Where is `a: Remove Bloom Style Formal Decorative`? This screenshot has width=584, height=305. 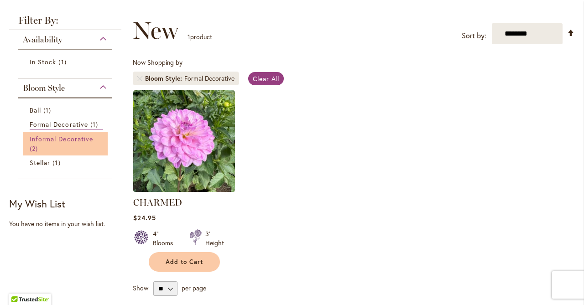 a: Remove Bloom Style Formal Decorative is located at coordinates (140, 78).